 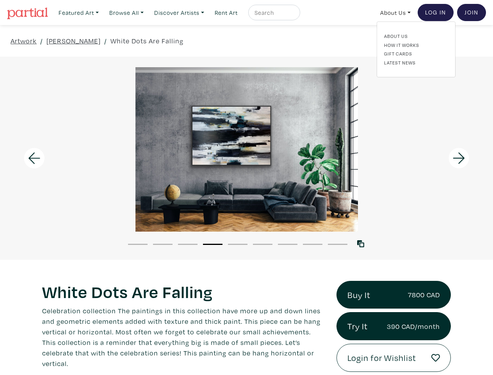 I want to click on h1: White Dots Are Falling, so click(x=183, y=291).